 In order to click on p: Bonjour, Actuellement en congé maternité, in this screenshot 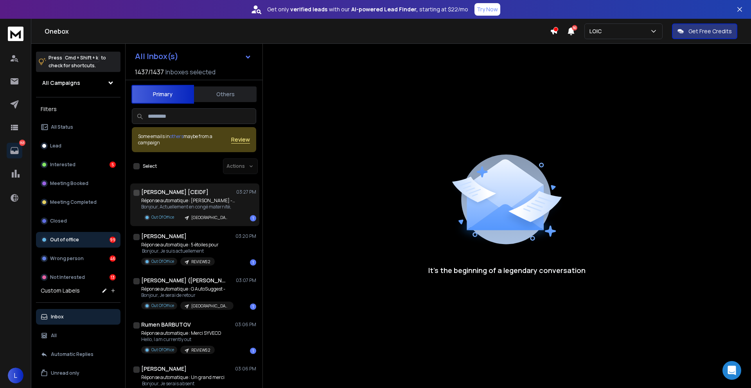, I will do `click(188, 207)`.